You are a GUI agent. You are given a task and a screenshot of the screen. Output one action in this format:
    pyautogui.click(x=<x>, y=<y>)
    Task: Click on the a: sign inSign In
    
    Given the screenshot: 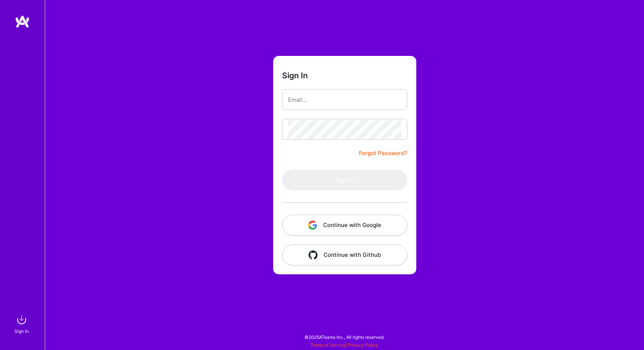 What is the action you would take?
    pyautogui.click(x=22, y=324)
    